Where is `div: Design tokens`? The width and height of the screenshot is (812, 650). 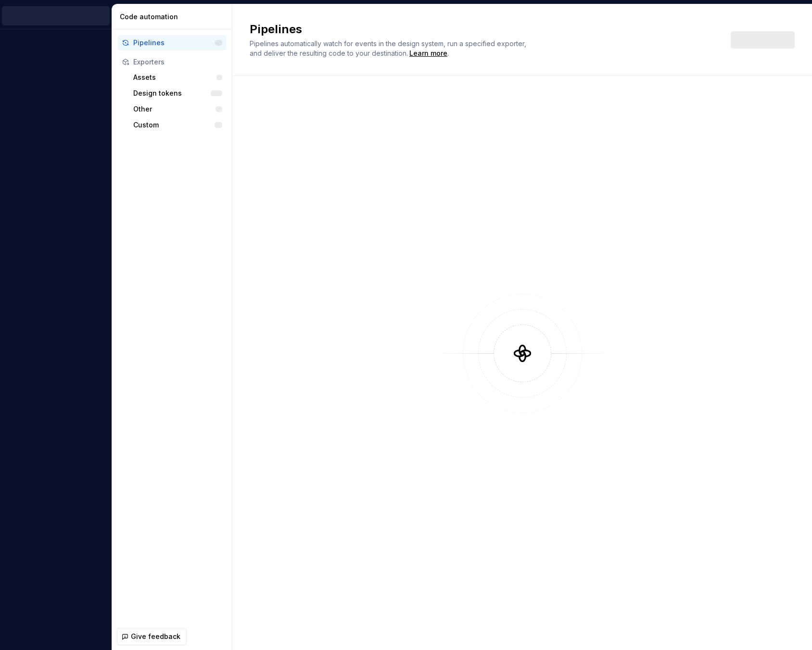 div: Design tokens is located at coordinates (172, 93).